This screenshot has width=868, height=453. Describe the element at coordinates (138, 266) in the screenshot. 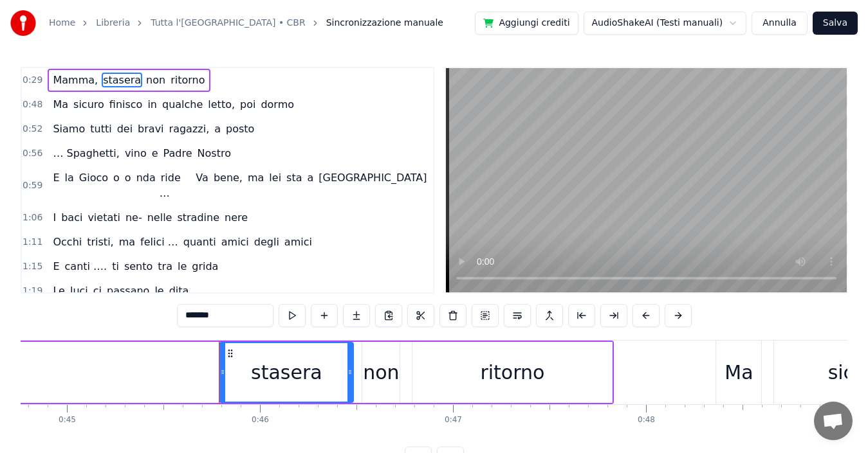

I see `span: sento` at that location.